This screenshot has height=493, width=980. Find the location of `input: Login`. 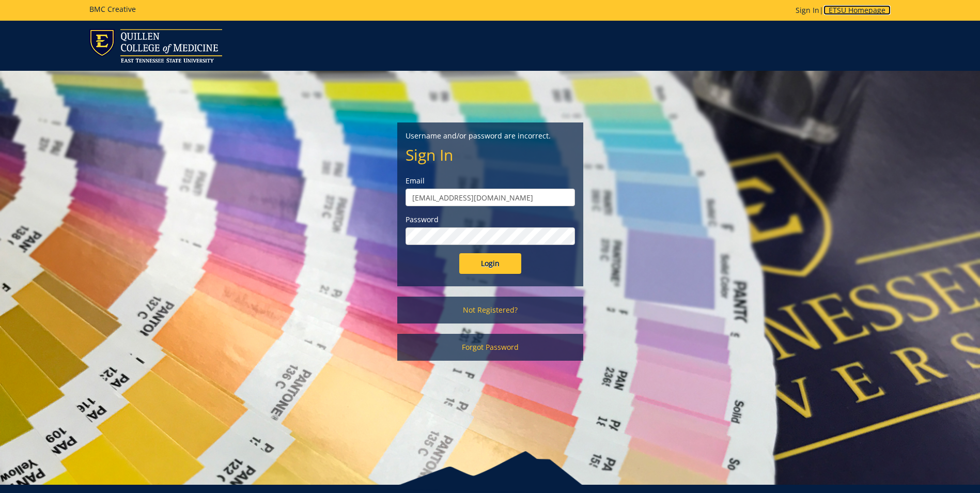

input: Login is located at coordinates (490, 264).